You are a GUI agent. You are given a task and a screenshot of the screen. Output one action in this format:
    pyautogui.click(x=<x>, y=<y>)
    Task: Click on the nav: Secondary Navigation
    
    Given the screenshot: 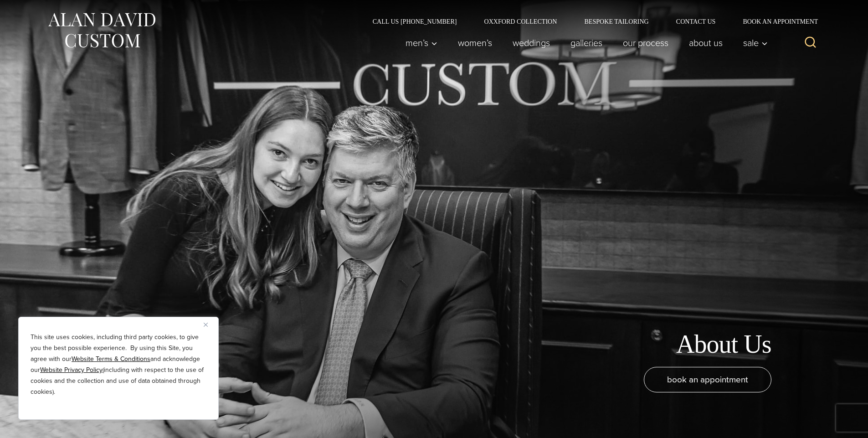 What is the action you would take?
    pyautogui.click(x=590, y=21)
    